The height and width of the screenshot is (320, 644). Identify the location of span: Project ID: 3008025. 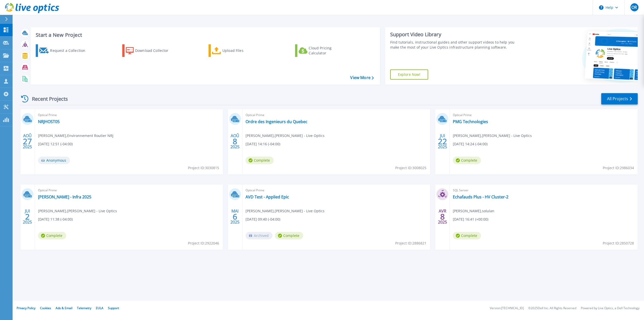
(411, 168).